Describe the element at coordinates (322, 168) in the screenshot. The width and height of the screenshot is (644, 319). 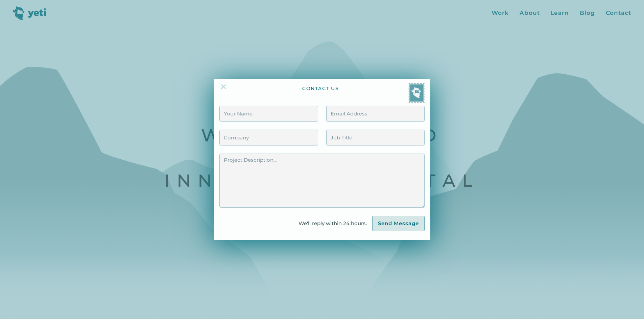
I see `form: Contact Form` at that location.